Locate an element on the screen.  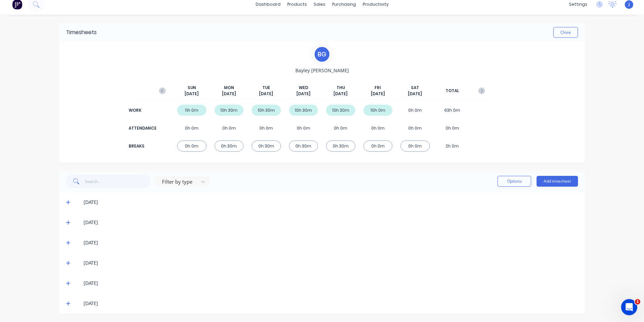
span: MON is located at coordinates (229, 88).